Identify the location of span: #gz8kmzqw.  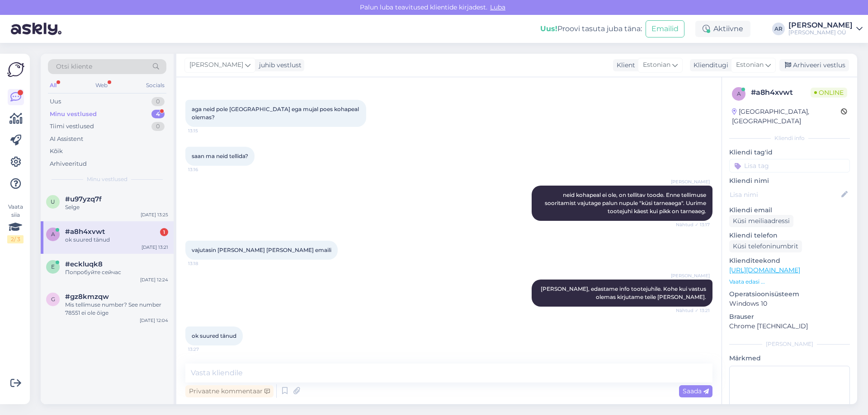
(87, 297).